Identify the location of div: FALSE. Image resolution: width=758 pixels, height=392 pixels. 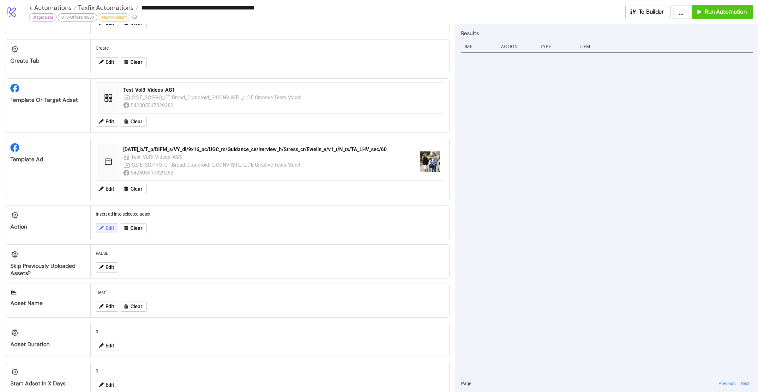
(270, 253).